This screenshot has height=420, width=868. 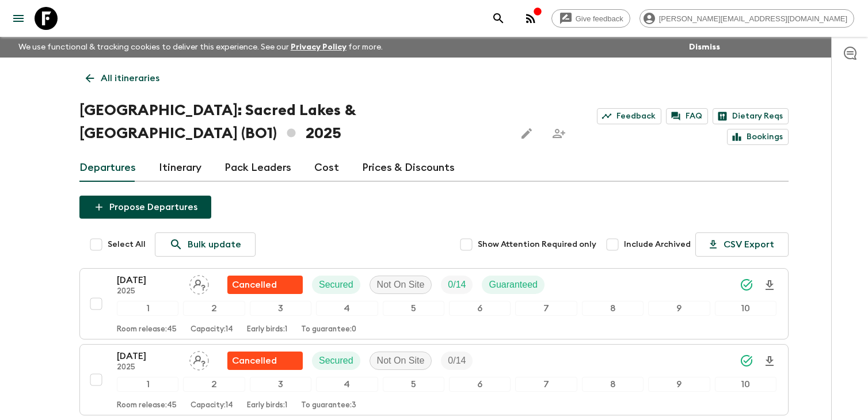 I want to click on span: Show Attention Required only, so click(x=537, y=245).